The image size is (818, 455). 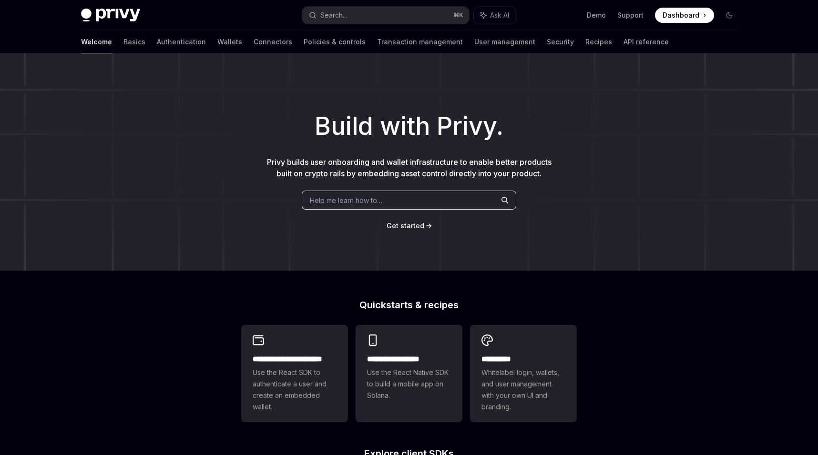 What do you see at coordinates (273, 42) in the screenshot?
I see `a: Connectors` at bounding box center [273, 42].